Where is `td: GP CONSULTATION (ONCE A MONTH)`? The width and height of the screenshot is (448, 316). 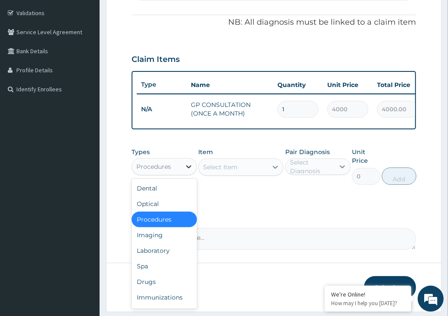
td: GP CONSULTATION (ONCE A MONTH) is located at coordinates (230, 109).